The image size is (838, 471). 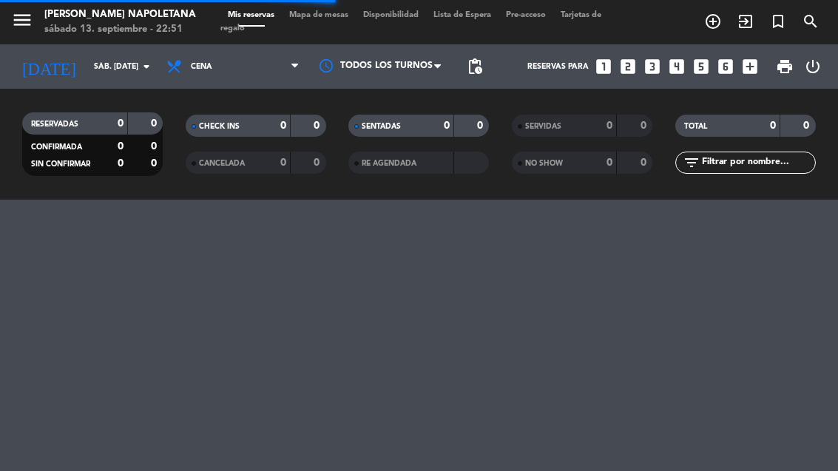 What do you see at coordinates (778, 21) in the screenshot?
I see `span: Reserva especial` at bounding box center [778, 21].